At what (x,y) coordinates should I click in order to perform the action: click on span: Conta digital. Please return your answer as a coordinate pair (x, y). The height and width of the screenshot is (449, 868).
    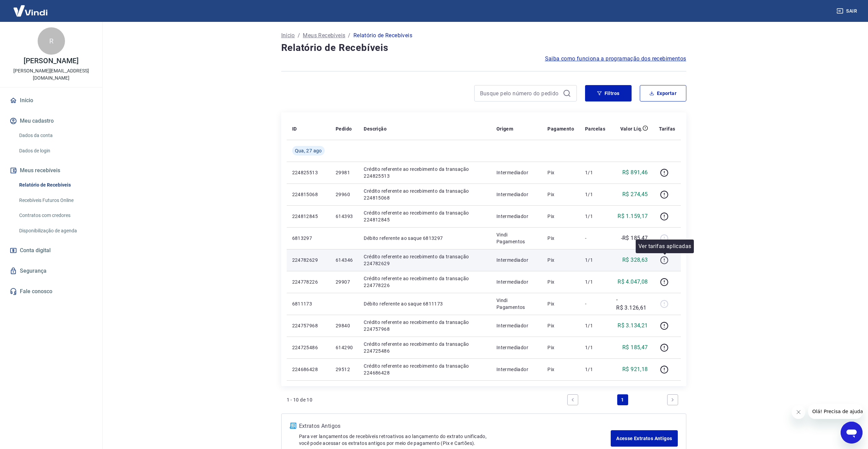
    Looking at the image, I should click on (35, 251).